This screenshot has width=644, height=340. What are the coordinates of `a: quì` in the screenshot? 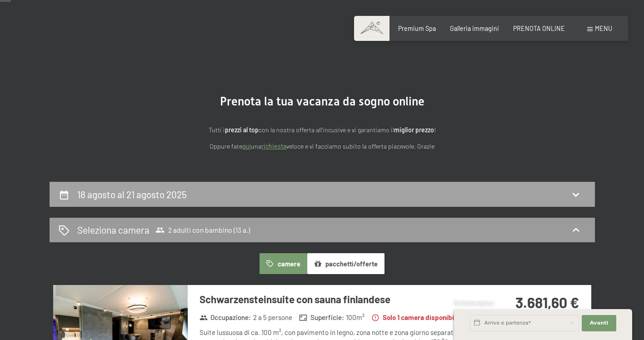 It's located at (246, 146).